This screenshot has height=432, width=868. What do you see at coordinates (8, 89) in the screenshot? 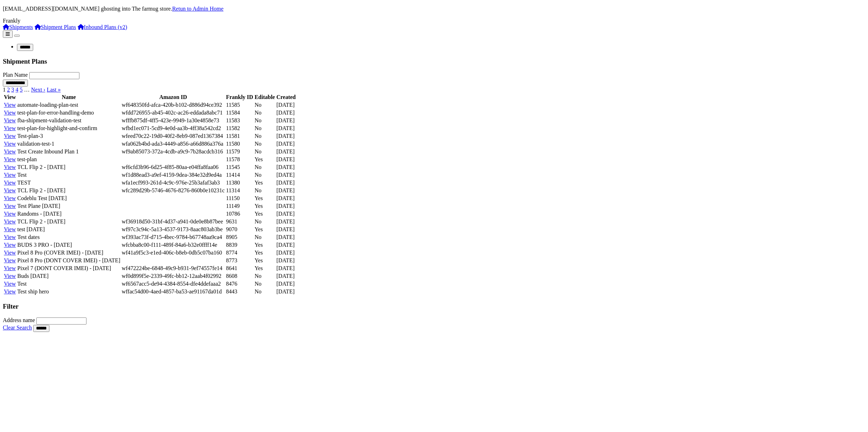
I see `a: 2` at bounding box center [8, 89].